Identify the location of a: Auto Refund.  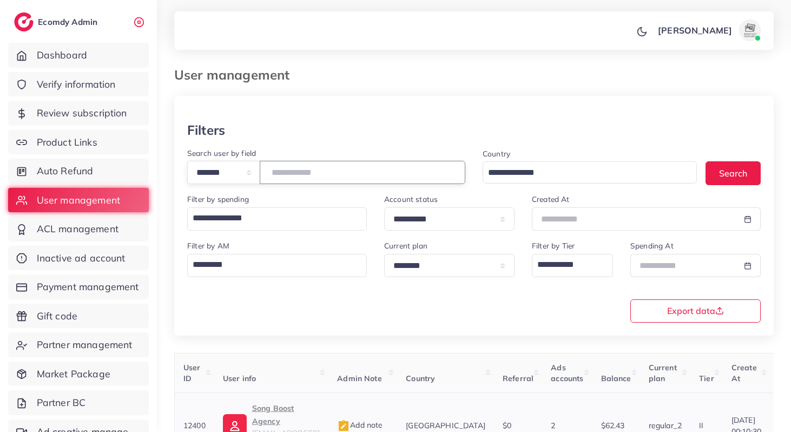
(78, 171).